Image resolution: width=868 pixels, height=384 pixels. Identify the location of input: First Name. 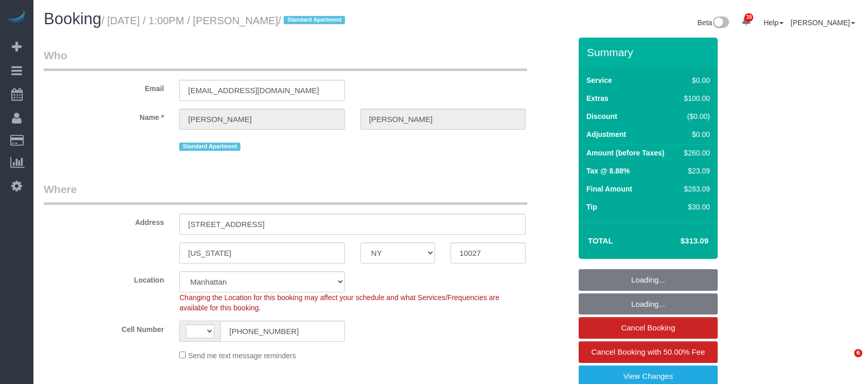
(262, 119).